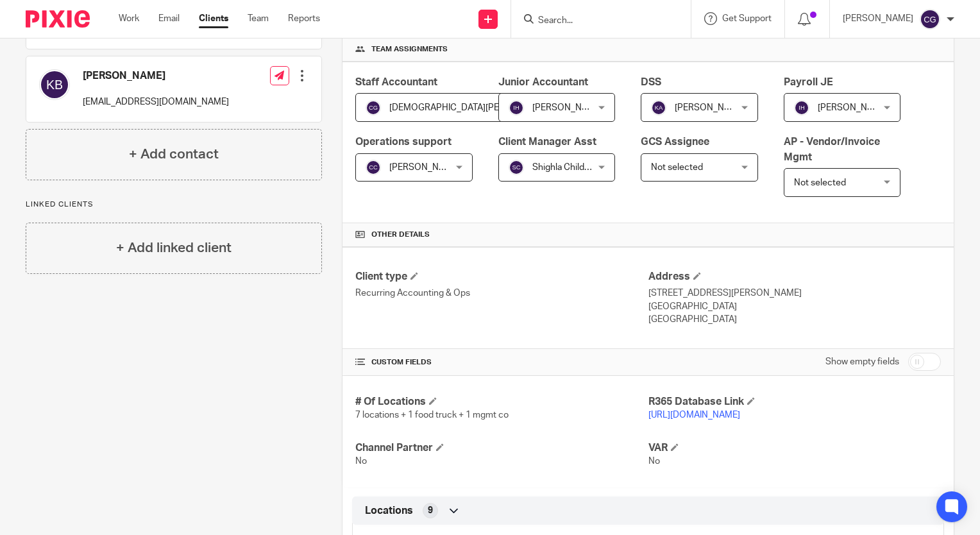 This screenshot has width=980, height=535. What do you see at coordinates (174, 247) in the screenshot?
I see `h4: + Add linked client` at bounding box center [174, 247].